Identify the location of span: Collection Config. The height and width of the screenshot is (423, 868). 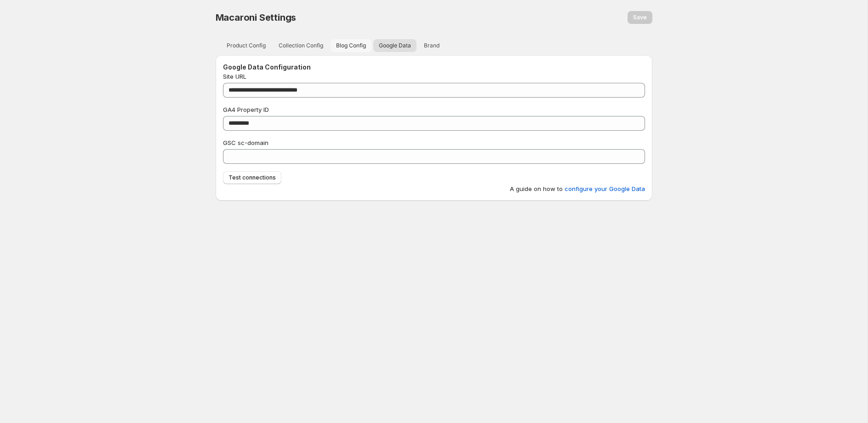
(300, 46).